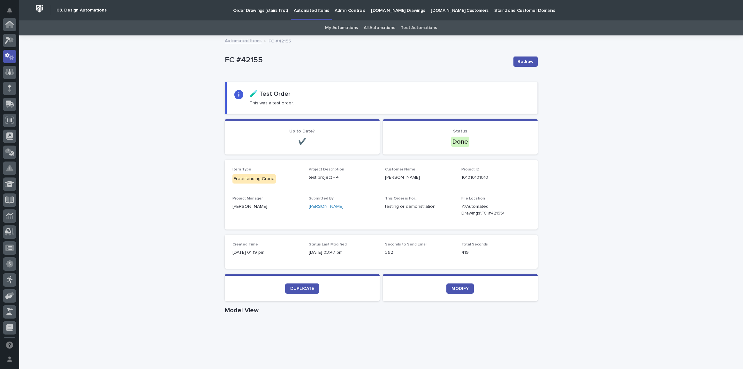 This screenshot has width=743, height=369. What do you see at coordinates (379, 28) in the screenshot?
I see `a: All Automations` at bounding box center [379, 28].